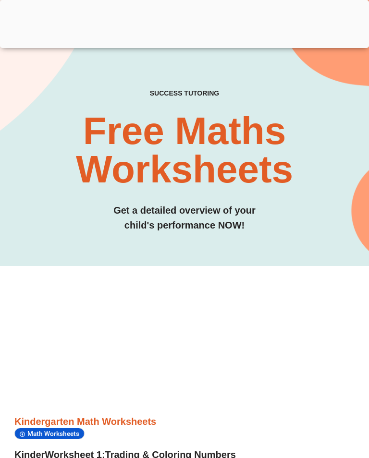  What do you see at coordinates (55, 433) in the screenshot?
I see `span: Math Worksheets` at bounding box center [55, 433].